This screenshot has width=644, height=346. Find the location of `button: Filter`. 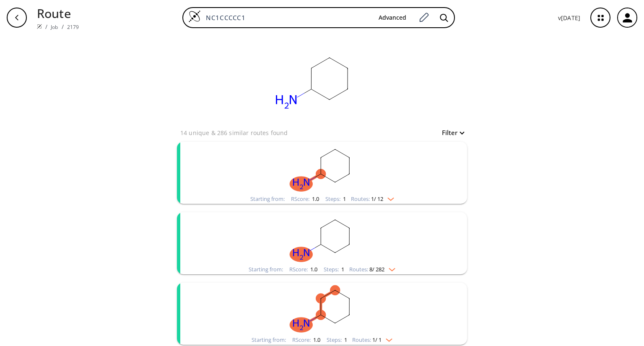

button: Filter is located at coordinates (450, 133).